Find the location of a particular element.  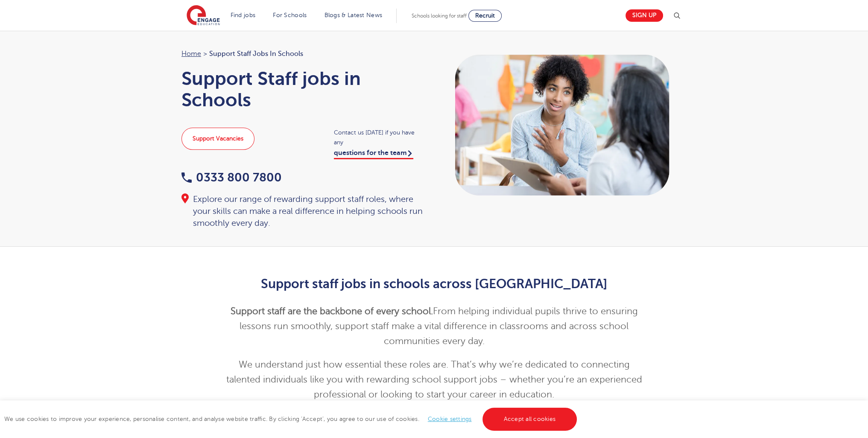

a: Blogs & Latest News is located at coordinates (353, 15).